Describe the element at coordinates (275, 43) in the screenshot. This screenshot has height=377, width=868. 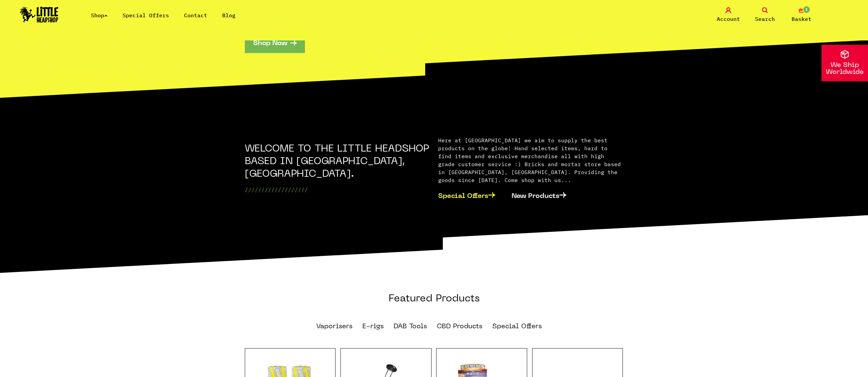
I see `a: Shop Now` at that location.